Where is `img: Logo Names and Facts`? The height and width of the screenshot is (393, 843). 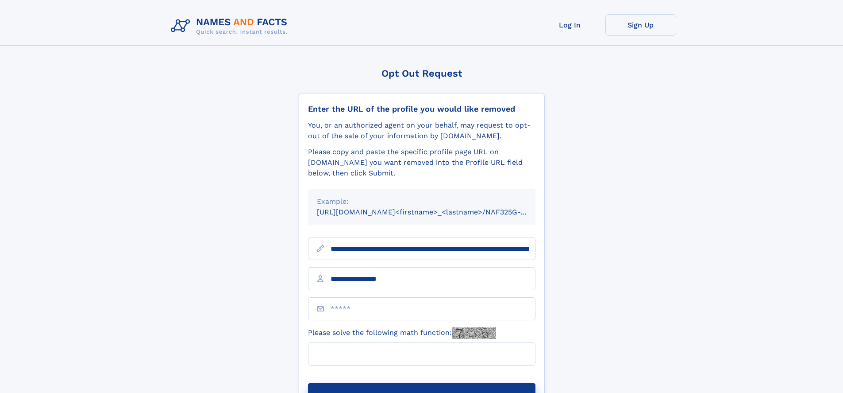 img: Logo Names and Facts is located at coordinates (231, 26).